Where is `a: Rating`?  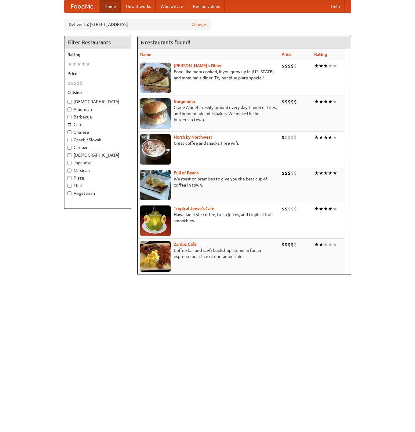
a: Rating is located at coordinates (320, 54).